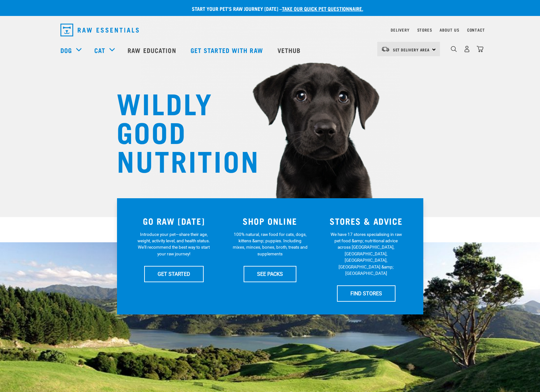  What do you see at coordinates (449, 30) in the screenshot?
I see `a: About Us` at bounding box center [449, 30].